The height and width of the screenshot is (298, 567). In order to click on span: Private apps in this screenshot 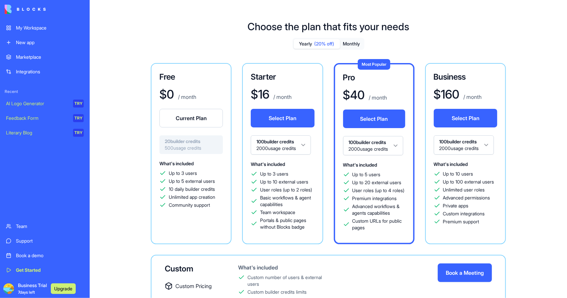, I will do `click(455, 206)`.